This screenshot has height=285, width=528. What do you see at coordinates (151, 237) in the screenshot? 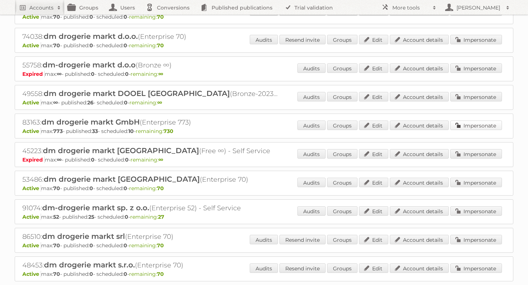
I see `h2: 86510: (Enterprise 70)` at bounding box center [151, 237].